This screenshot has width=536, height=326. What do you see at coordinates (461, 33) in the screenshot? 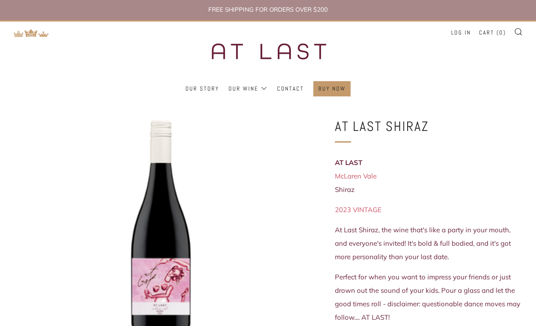
I see `a: Log in` at bounding box center [461, 33].